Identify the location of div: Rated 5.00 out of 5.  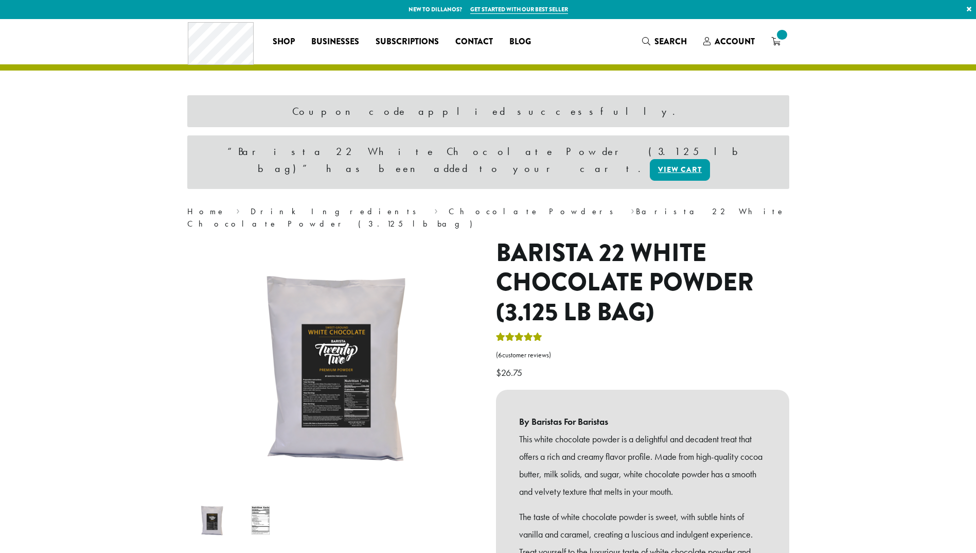
(519, 339).